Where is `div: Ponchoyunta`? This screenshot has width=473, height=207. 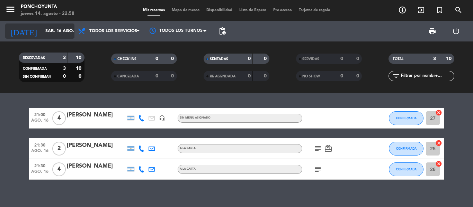
div: Ponchoyunta is located at coordinates (47, 7).